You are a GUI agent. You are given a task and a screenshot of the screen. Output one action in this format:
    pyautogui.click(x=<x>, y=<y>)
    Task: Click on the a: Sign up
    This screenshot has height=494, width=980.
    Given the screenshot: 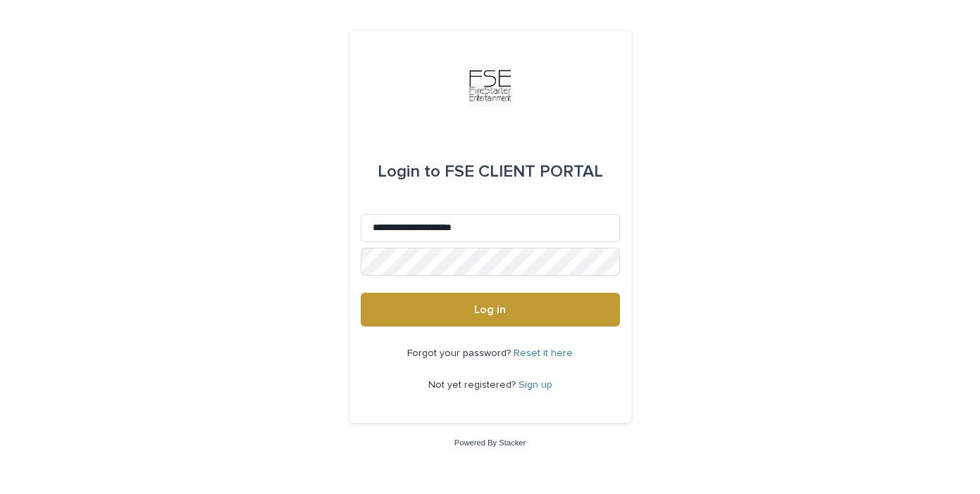 What is the action you would take?
    pyautogui.click(x=536, y=385)
    